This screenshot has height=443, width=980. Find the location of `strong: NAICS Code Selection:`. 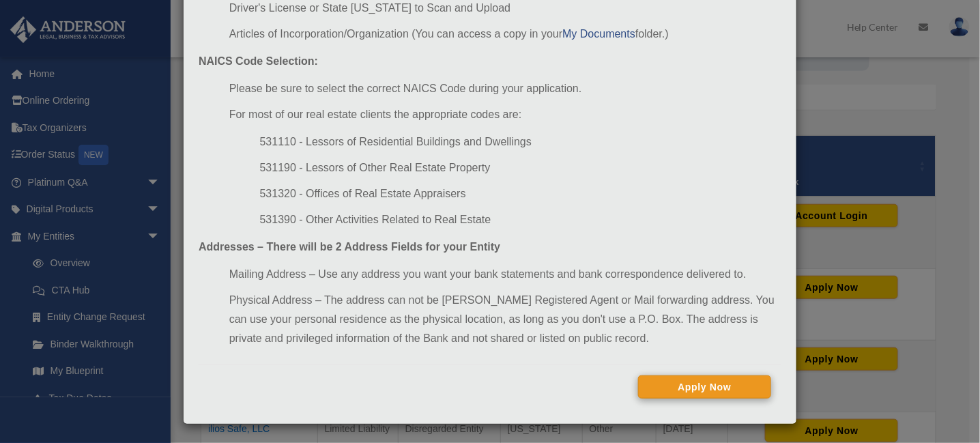

strong: NAICS Code Selection: is located at coordinates (258, 60).